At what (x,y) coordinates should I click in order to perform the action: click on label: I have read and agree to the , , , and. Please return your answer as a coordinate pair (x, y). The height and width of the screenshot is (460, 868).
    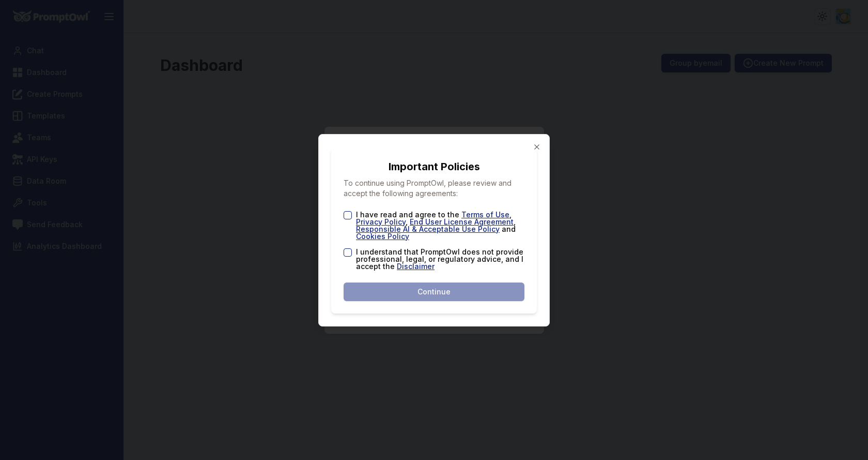
    Looking at the image, I should click on (440, 225).